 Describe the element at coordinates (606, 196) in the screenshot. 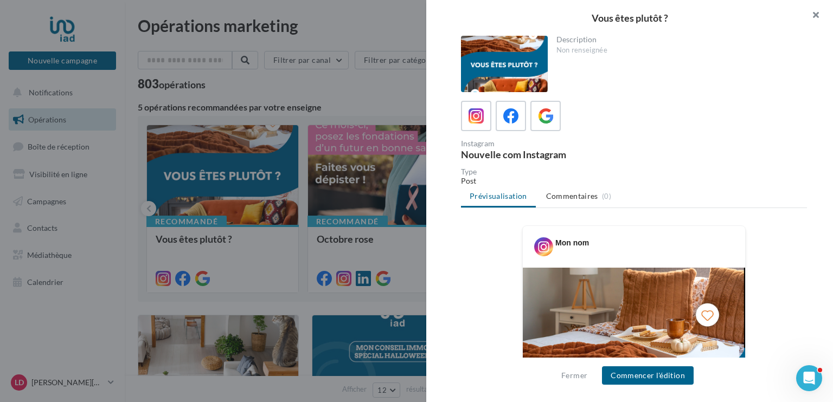

I see `span: (0)` at that location.